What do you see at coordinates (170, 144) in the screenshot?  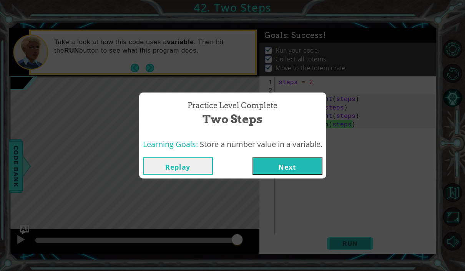 I see `span: Learning Goals:` at bounding box center [170, 144].